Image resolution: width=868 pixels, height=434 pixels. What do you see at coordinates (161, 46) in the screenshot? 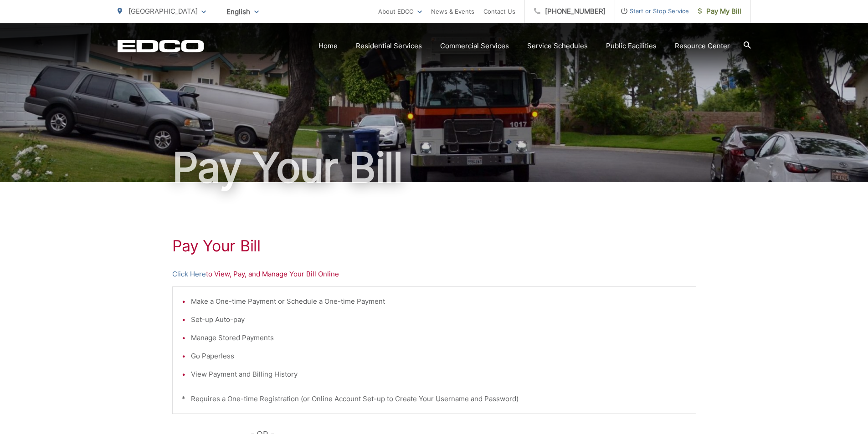
I see `a: EDCD logo. Return to the homepage.` at bounding box center [161, 46].